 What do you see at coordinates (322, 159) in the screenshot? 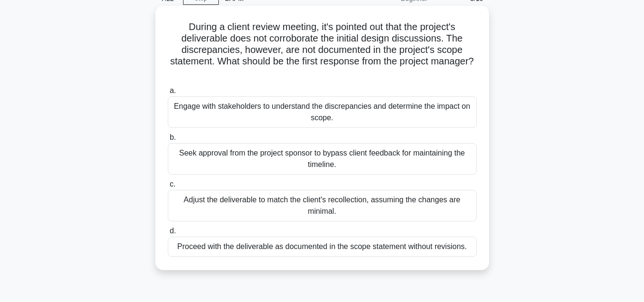
I see `div: Seek approval from the project sponsor to bypass client feedback for maintaining the timeline.` at bounding box center [322, 159].